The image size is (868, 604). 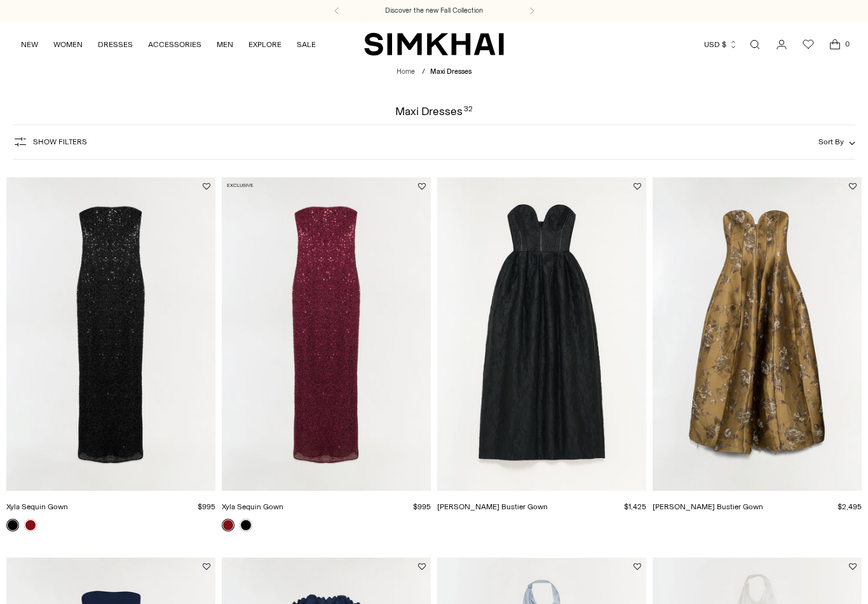 What do you see at coordinates (60, 142) in the screenshot?
I see `span: Show Filters` at bounding box center [60, 142].